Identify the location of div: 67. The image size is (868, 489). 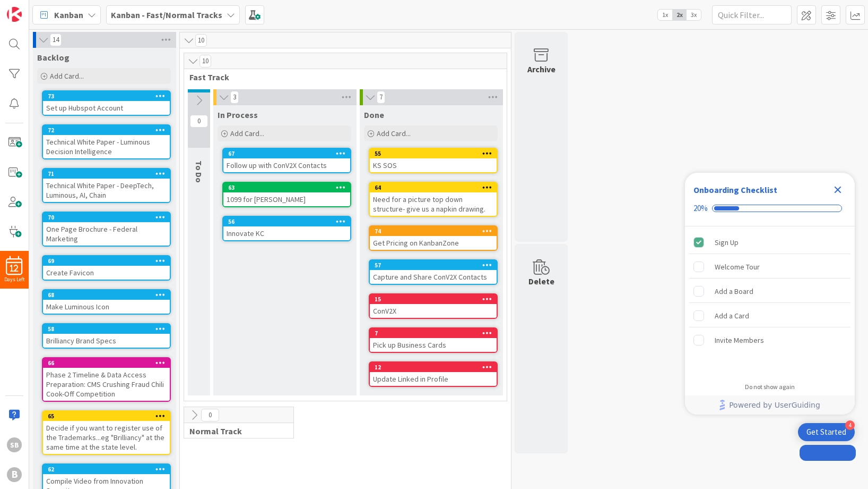
(290, 153).